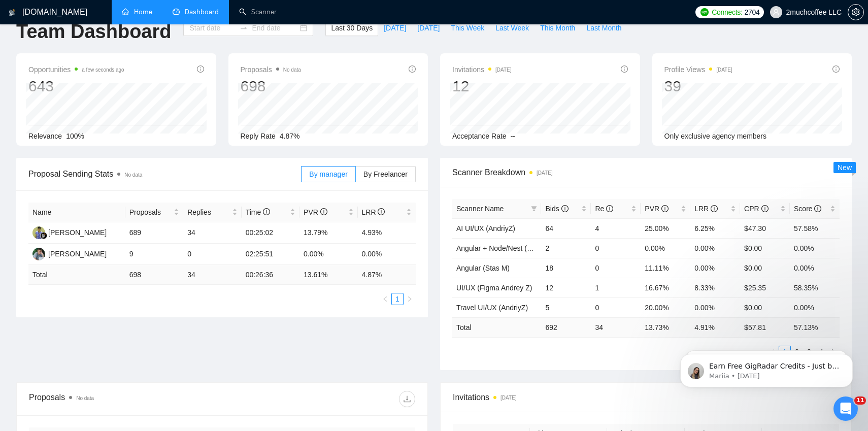 The image size is (868, 431). What do you see at coordinates (76, 70) in the screenshot?
I see `span: Opportunities` at bounding box center [76, 70].